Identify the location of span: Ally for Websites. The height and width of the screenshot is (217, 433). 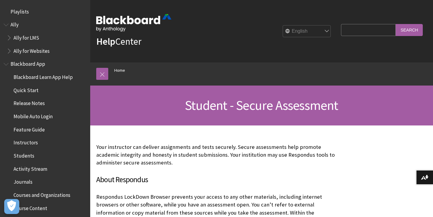
(32, 50).